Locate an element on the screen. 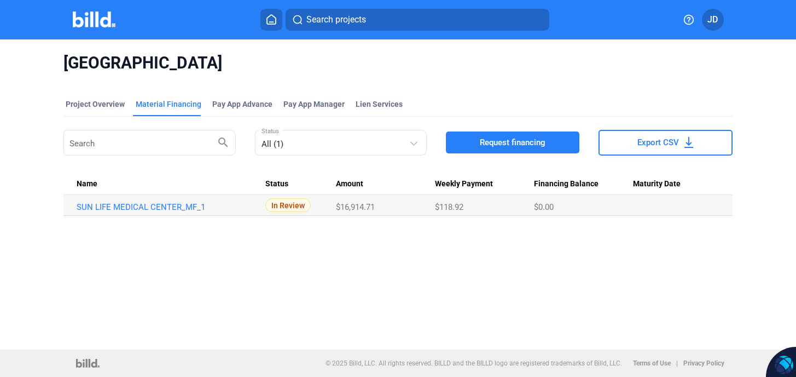 The height and width of the screenshot is (377, 796). span: Amount is located at coordinates (350, 184).